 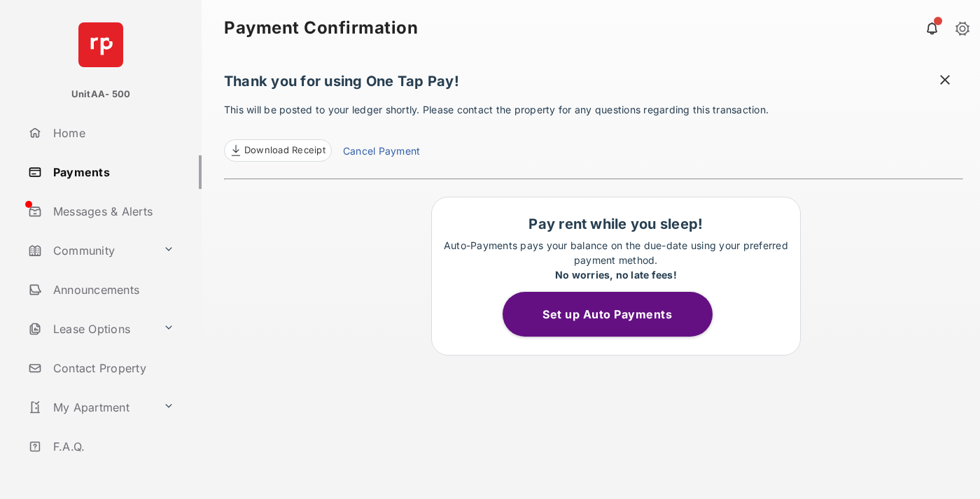 What do you see at coordinates (112, 133) in the screenshot?
I see `a: Home` at bounding box center [112, 133].